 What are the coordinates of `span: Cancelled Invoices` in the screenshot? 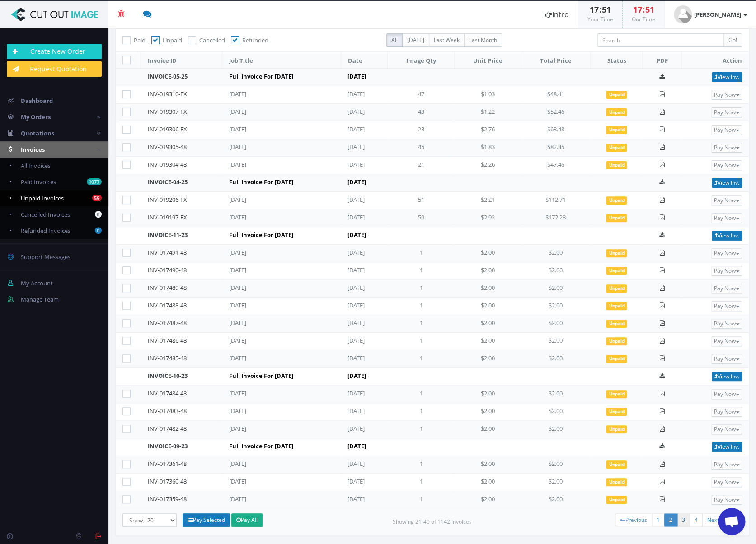 It's located at (45, 214).